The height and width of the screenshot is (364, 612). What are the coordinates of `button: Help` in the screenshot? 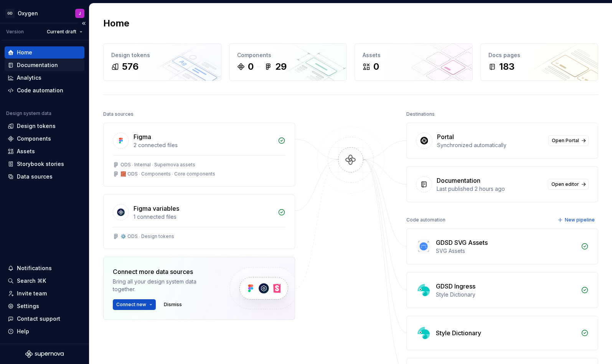 It's located at (44, 332).